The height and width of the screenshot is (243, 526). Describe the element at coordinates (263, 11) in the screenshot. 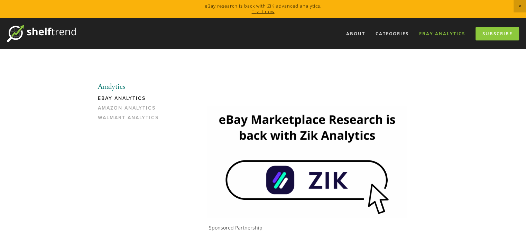

I see `a: Try it now` at that location.